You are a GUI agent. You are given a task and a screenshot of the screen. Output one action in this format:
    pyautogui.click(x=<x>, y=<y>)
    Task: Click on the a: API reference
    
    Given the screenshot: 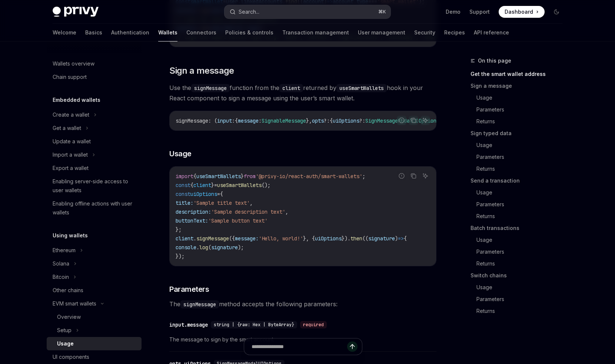 What is the action you would take?
    pyautogui.click(x=491, y=33)
    